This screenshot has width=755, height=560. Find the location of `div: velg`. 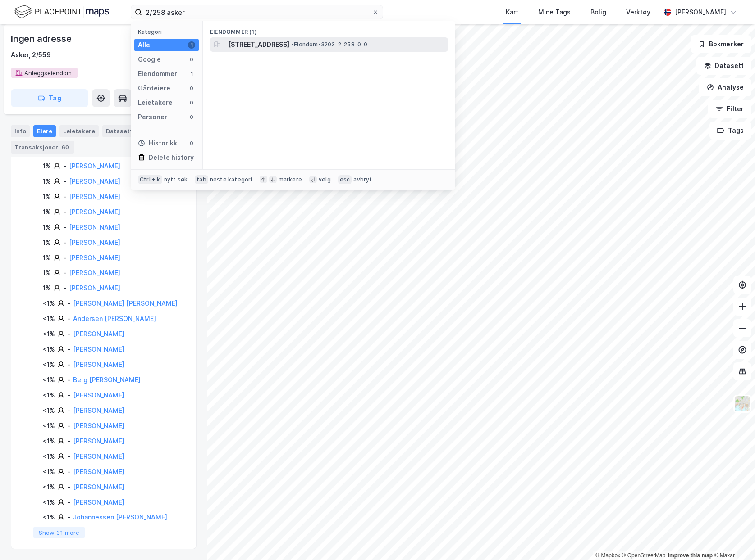

div: velg is located at coordinates (324, 179).